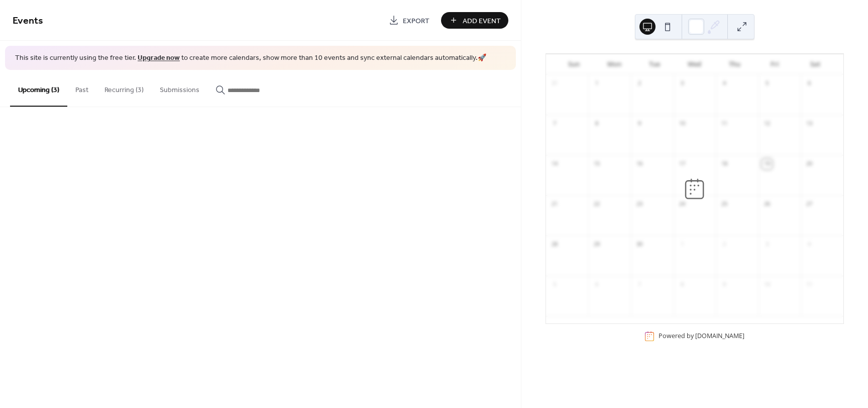  I want to click on div: 17, so click(682, 164).